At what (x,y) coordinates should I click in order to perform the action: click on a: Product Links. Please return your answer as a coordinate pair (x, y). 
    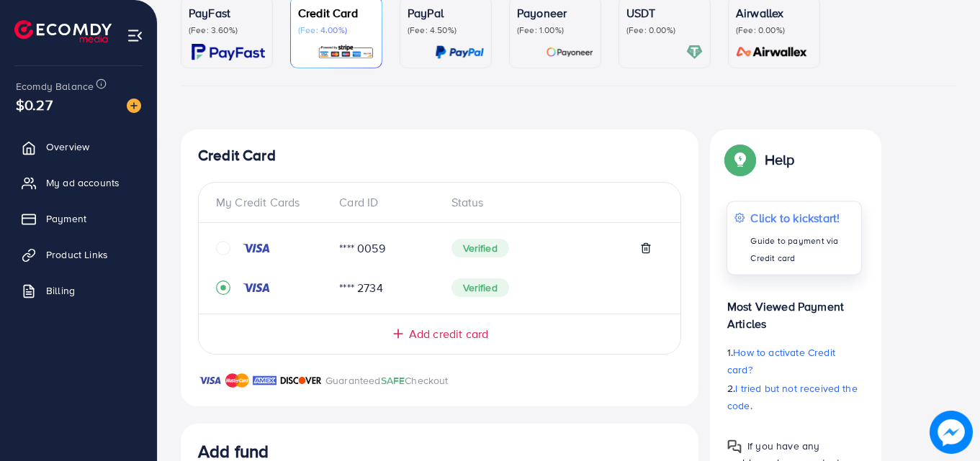
    Looking at the image, I should click on (78, 254).